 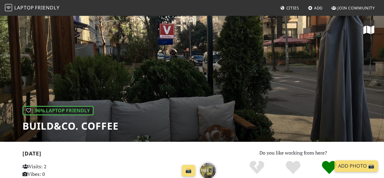 I want to click on div: Definitely!, so click(x=329, y=167).